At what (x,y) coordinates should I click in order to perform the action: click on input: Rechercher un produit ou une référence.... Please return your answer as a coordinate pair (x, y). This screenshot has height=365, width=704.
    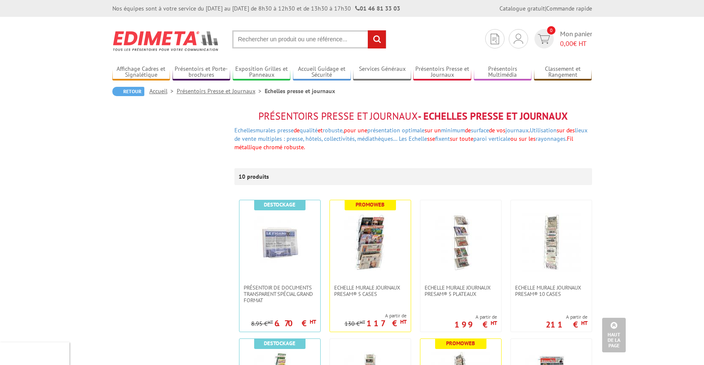
    Looking at the image, I should click on (309, 39).